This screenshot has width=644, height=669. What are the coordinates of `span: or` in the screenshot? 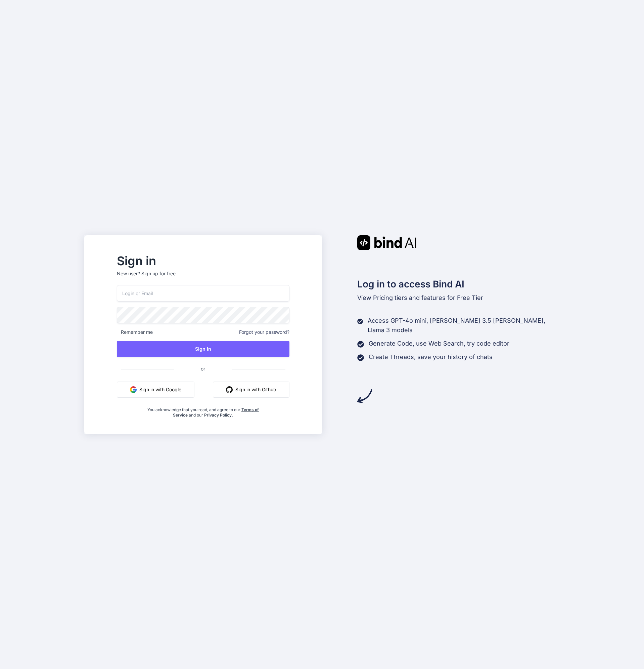 It's located at (203, 368).